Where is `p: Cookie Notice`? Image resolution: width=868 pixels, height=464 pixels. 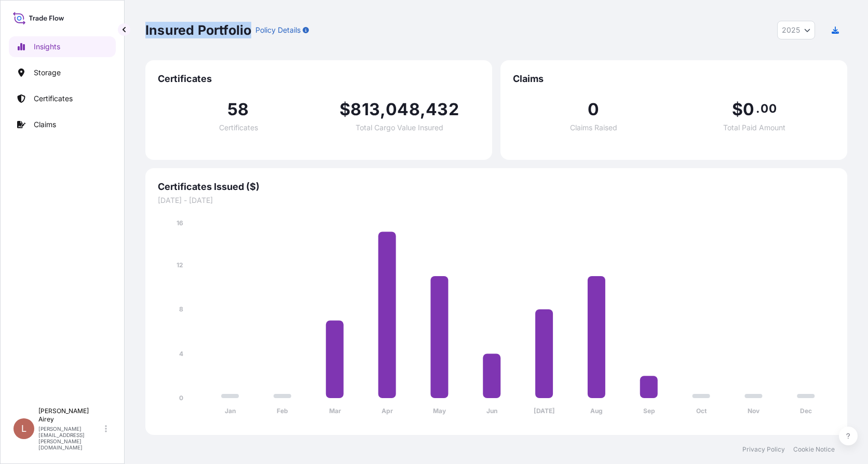 p: Cookie Notice is located at coordinates (814, 450).